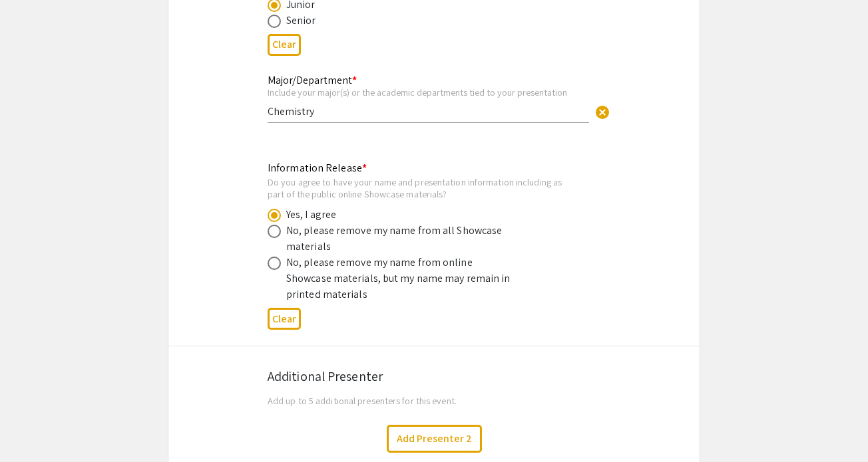 This screenshot has width=868, height=462. What do you see at coordinates (427, 111) in the screenshot?
I see `input: Type Here` at bounding box center [427, 111].